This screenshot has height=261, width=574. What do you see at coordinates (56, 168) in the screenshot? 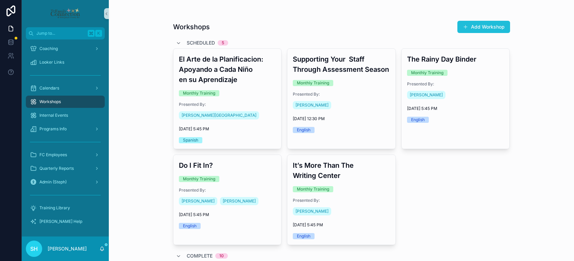
I see `span: Quarterly Reports` at bounding box center [56, 168].